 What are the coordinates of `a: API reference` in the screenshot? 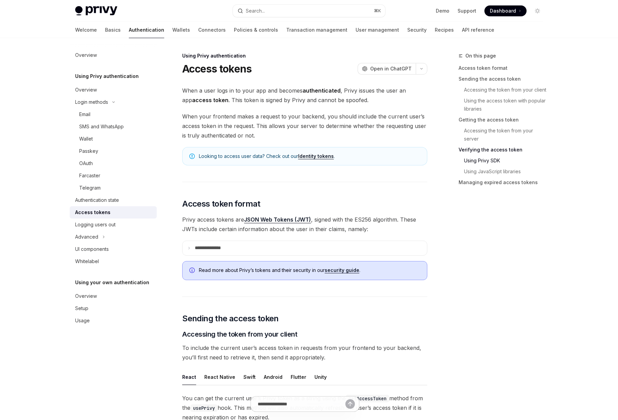 It's located at (478, 30).